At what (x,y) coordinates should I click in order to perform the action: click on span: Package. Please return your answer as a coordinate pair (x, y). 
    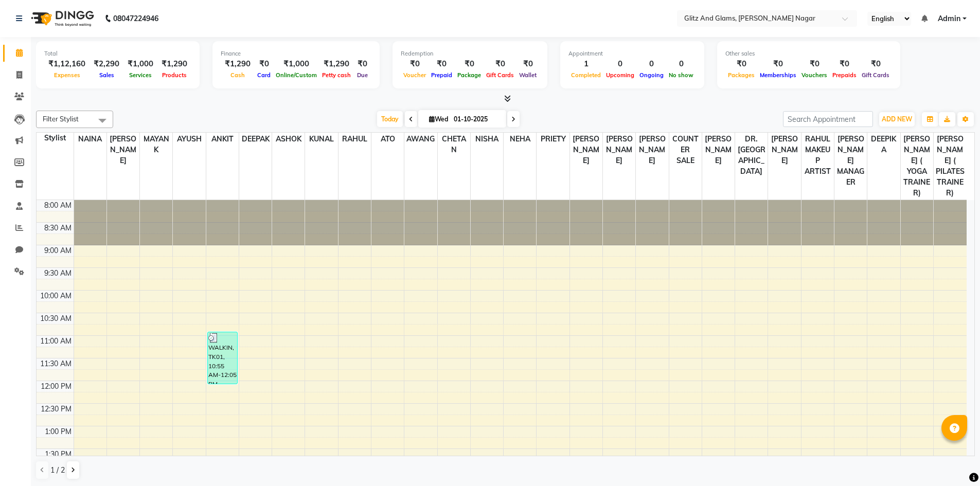
    Looking at the image, I should click on (469, 75).